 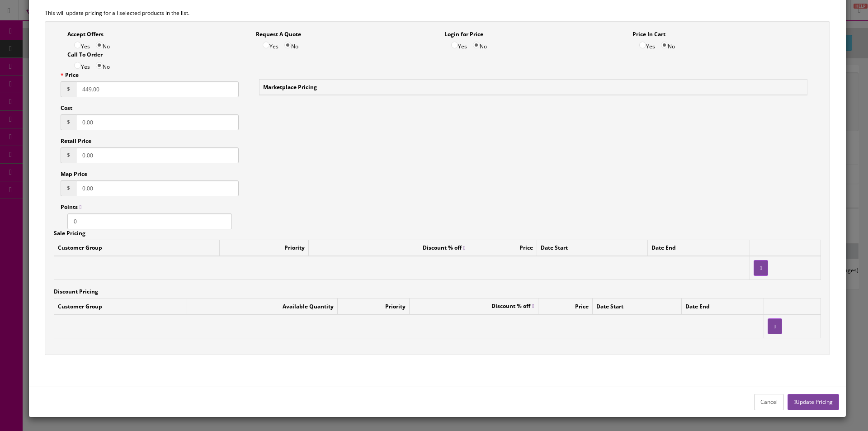 I want to click on label: Discount Pricing, so click(x=76, y=291).